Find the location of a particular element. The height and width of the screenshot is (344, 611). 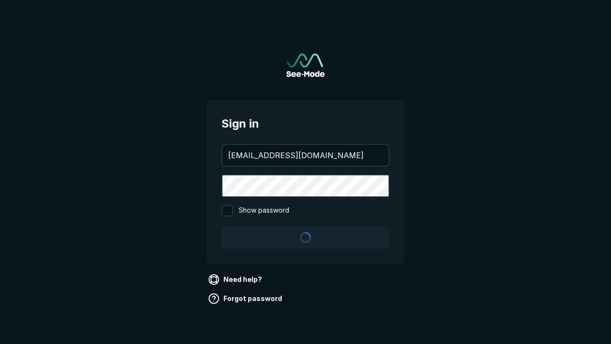

span: Sign in is located at coordinates (305, 124).